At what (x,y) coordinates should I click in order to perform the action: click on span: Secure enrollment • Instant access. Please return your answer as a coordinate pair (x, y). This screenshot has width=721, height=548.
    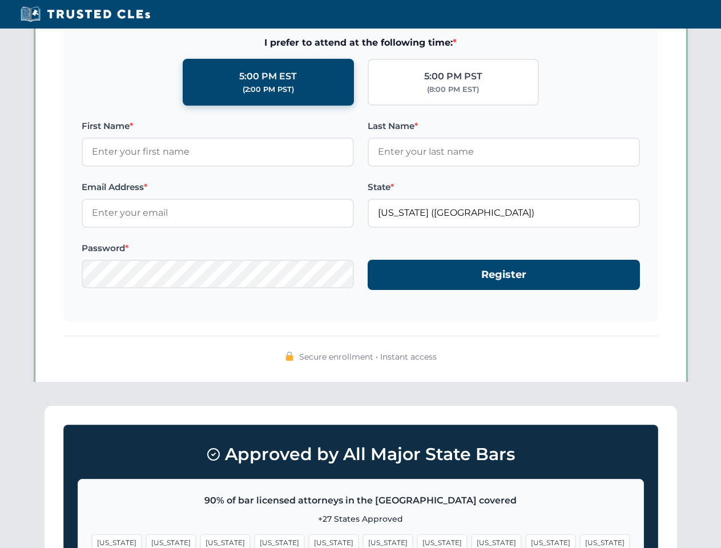
    Looking at the image, I should click on (368, 357).